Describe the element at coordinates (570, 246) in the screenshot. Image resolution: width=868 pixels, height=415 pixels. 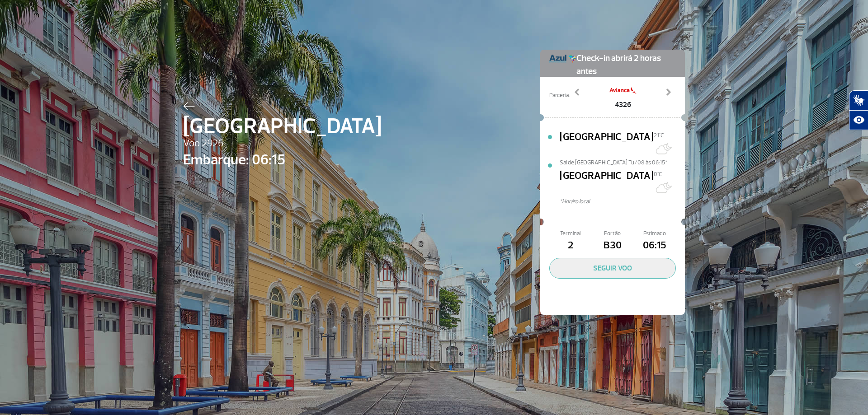
I see `span: 2` at that location.